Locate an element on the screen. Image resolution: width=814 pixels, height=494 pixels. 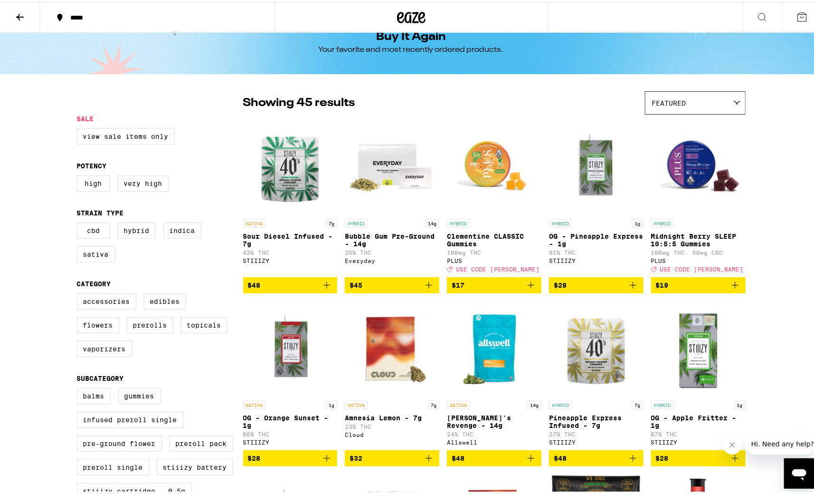
img: PLUS - Clementine CLASSIC Gummies is located at coordinates (494, 164).